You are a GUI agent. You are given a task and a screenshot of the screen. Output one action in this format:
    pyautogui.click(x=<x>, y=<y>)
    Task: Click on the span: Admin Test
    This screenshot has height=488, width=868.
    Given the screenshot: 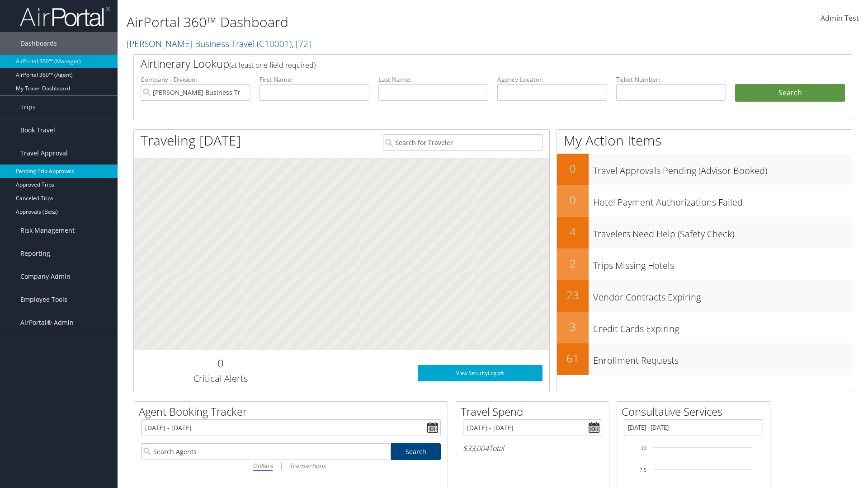 What is the action you would take?
    pyautogui.click(x=840, y=18)
    